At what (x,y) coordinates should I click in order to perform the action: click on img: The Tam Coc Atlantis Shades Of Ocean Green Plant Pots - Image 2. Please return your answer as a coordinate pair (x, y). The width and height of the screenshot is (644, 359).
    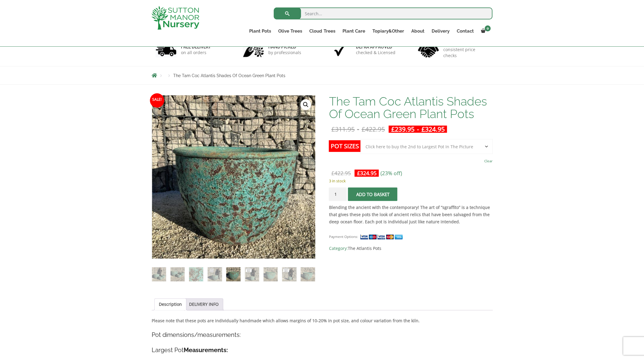
    Looking at the image, I should click on (177, 274).